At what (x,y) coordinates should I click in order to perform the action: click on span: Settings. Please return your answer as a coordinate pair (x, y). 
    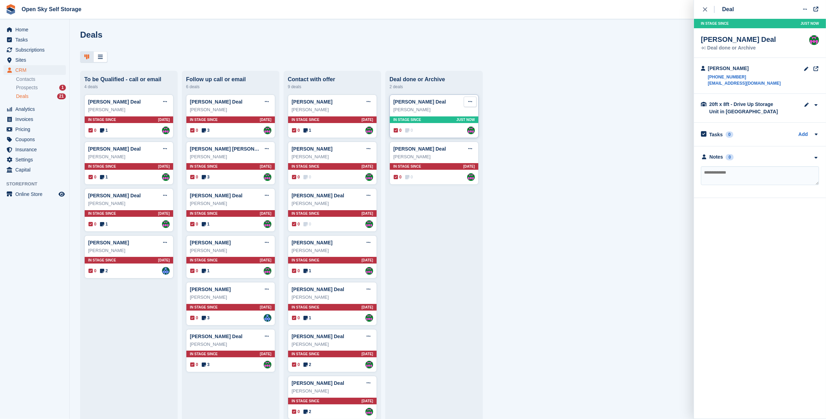
    Looking at the image, I should click on (36, 160).